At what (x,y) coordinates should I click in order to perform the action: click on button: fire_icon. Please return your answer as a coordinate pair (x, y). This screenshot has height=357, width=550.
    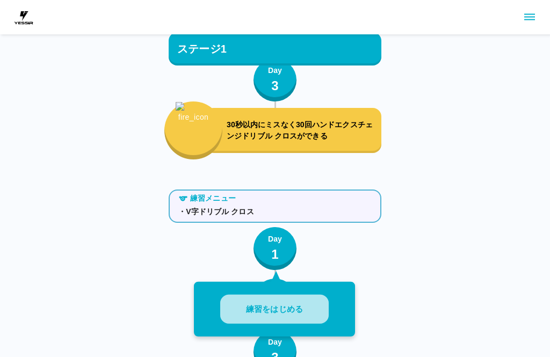
    Looking at the image, I should click on (193, 131).